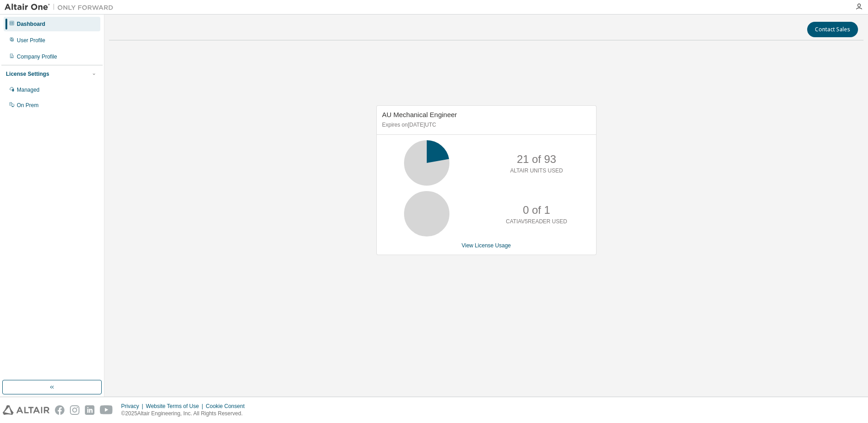 The height and width of the screenshot is (423, 868). What do you see at coordinates (26, 410) in the screenshot?
I see `img: altair_logo.svg` at bounding box center [26, 410].